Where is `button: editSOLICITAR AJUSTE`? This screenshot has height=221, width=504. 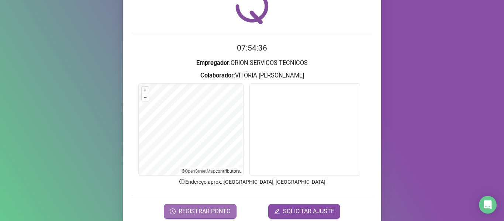 button: editSOLICITAR AJUSTE is located at coordinates (304, 211).